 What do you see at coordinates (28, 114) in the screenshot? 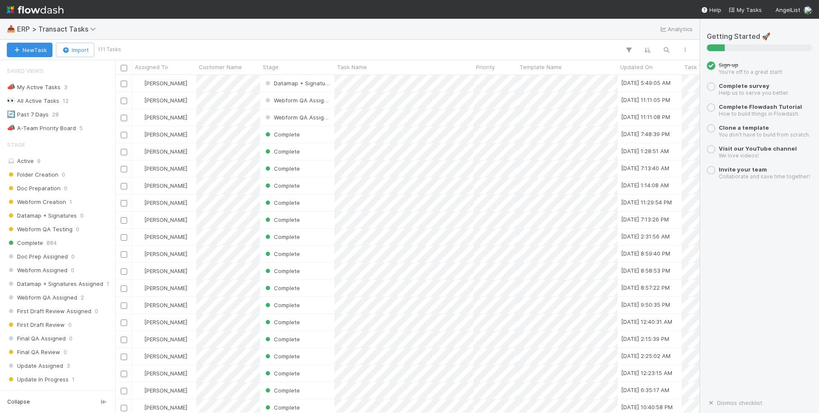
I see `div: Past 7 Days` at bounding box center [28, 114].